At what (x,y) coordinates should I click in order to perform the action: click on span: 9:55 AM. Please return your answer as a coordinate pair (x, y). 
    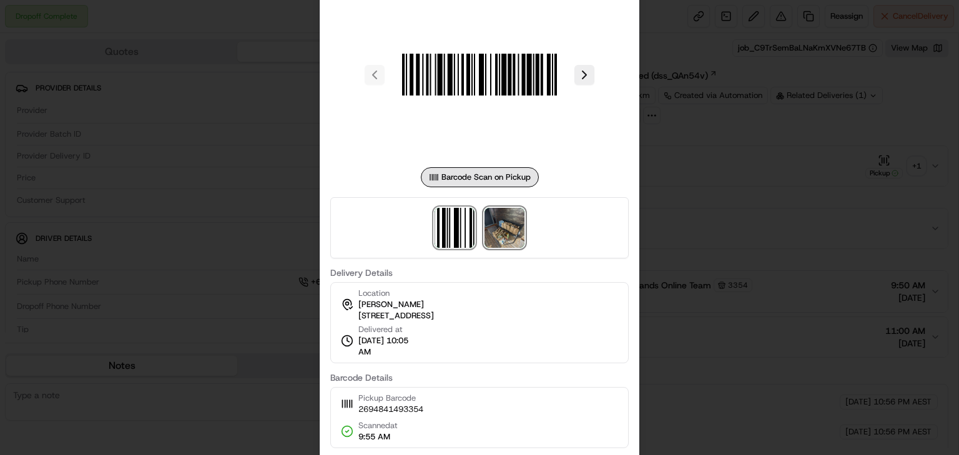
    Looking at the image, I should click on (378, 437).